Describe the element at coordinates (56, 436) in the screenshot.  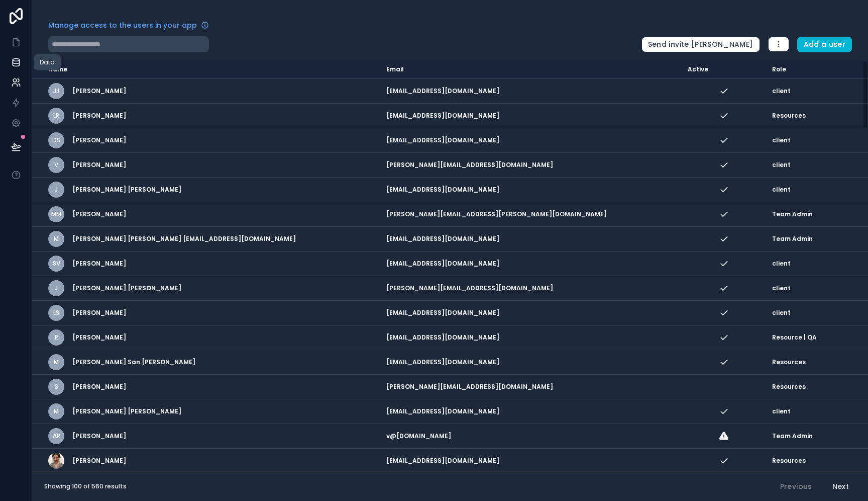
I see `span: AR` at that location.